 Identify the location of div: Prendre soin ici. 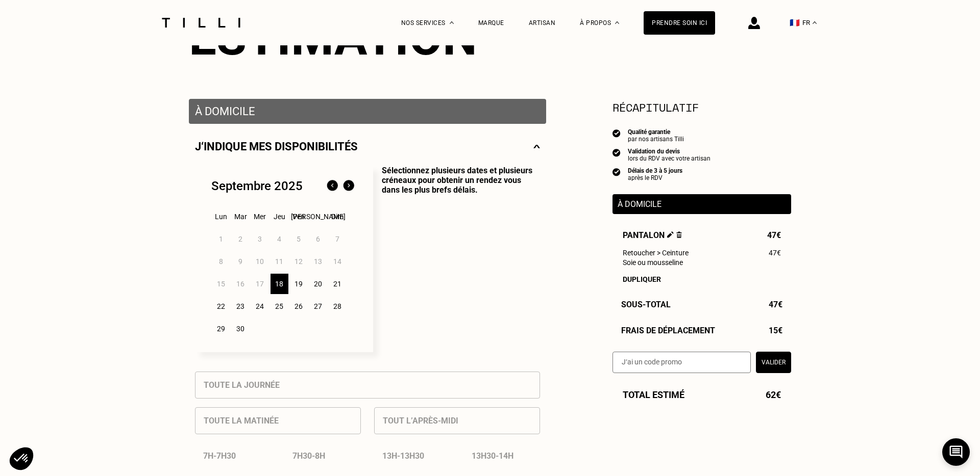
(679, 23).